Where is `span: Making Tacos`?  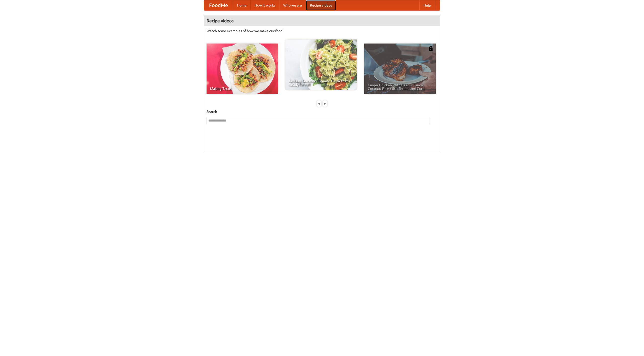
span: Making Tacos is located at coordinates (242, 89).